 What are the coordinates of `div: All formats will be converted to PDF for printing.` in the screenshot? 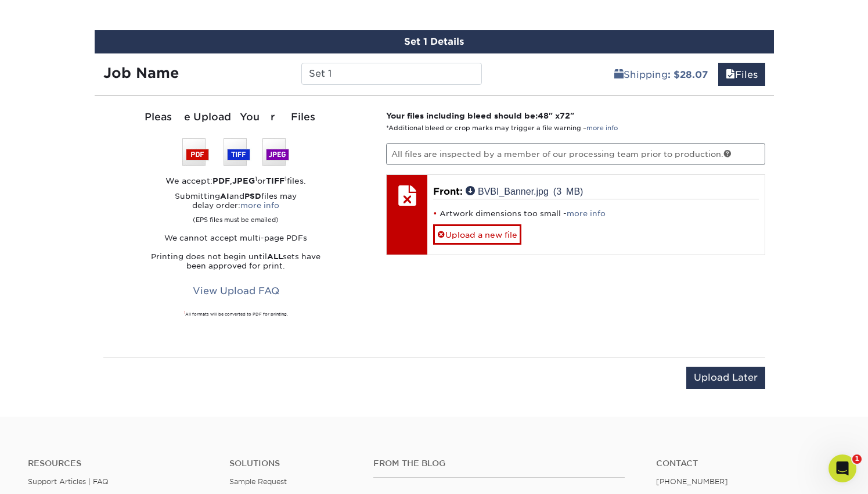 It's located at (237, 315).